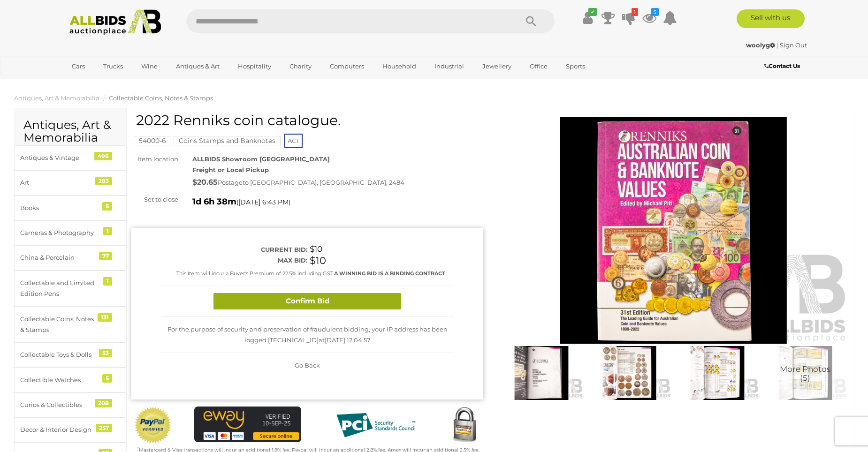  What do you see at coordinates (227, 141) in the screenshot?
I see `a: Coins Stamps and Banknotes` at bounding box center [227, 141].